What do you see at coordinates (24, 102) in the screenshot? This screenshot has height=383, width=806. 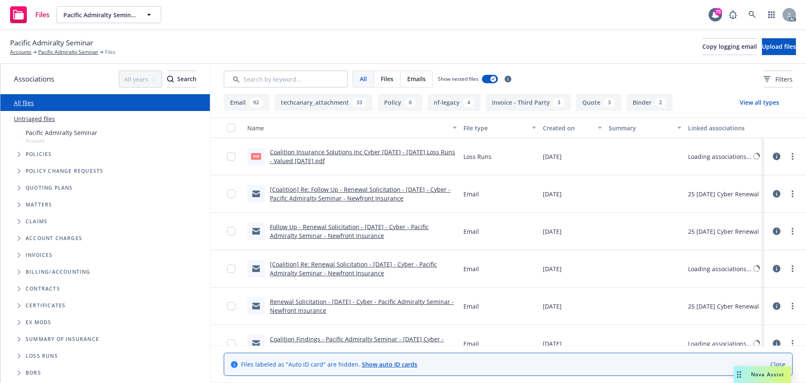 I see `a: All files` at bounding box center [24, 102].